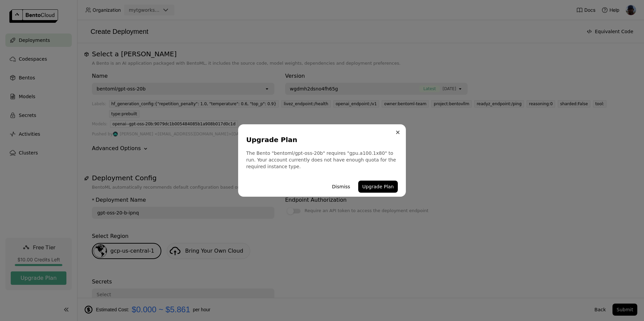  Describe the element at coordinates (378, 186) in the screenshot. I see `button: Upgrade Plan` at that location.